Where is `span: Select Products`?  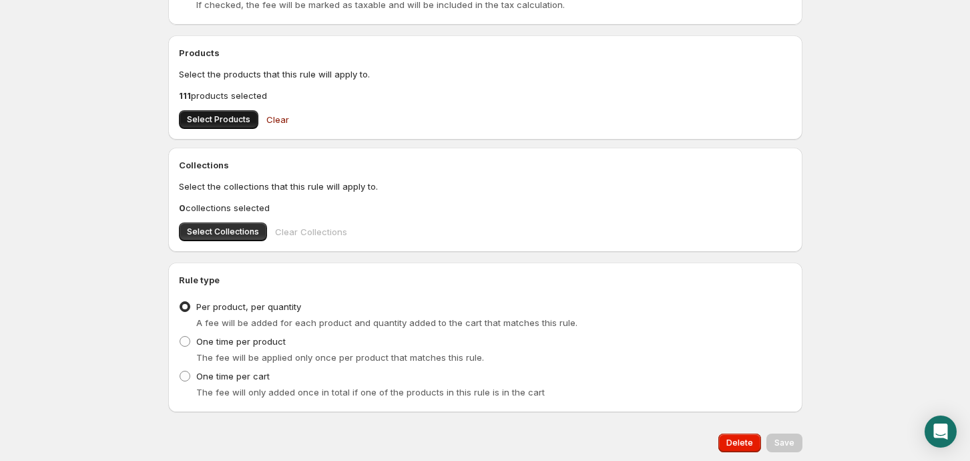
span: Select Products is located at coordinates (218, 120).